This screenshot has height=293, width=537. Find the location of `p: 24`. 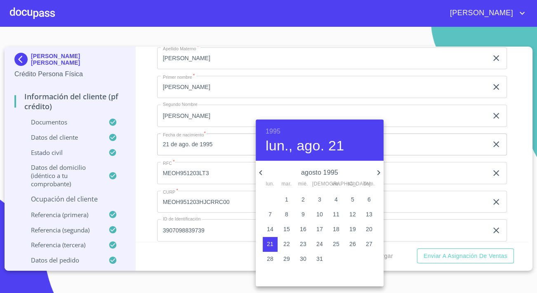

p: 24 is located at coordinates (319, 244).